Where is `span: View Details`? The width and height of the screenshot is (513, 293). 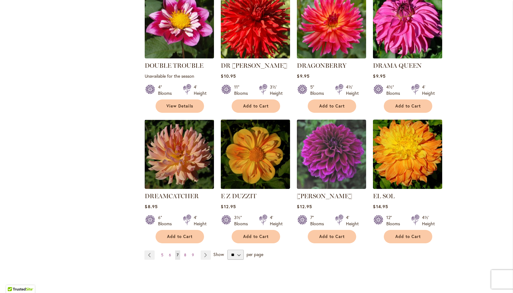 span: View Details is located at coordinates (180, 106).